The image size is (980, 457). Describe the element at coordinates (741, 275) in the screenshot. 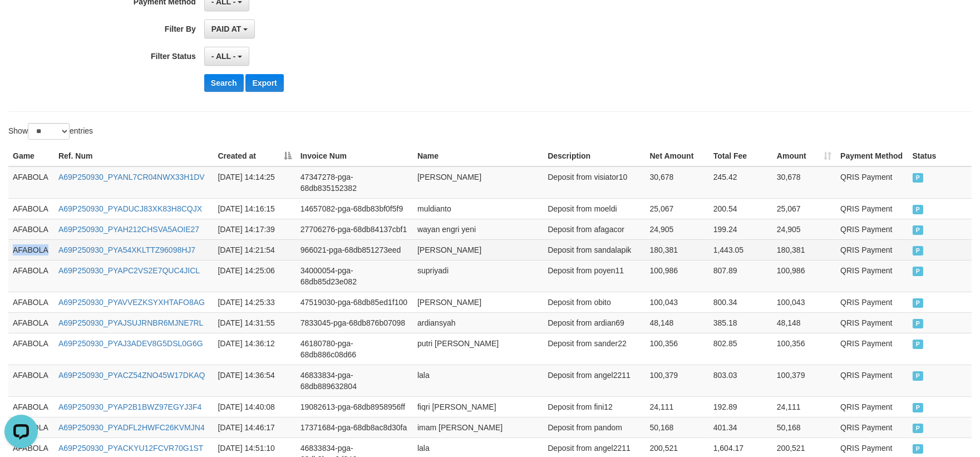

I see `td: 807.89` at that location.